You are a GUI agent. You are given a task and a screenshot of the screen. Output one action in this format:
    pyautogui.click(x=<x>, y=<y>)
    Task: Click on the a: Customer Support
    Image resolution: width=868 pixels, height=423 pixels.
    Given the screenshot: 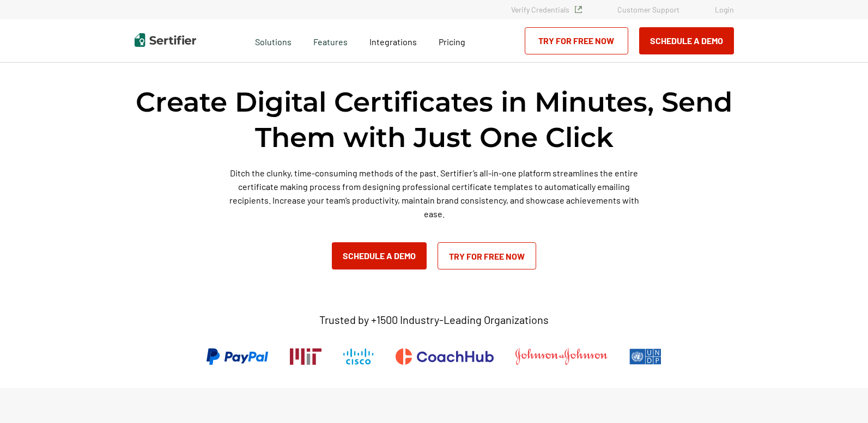 What is the action you would take?
    pyautogui.click(x=648, y=9)
    